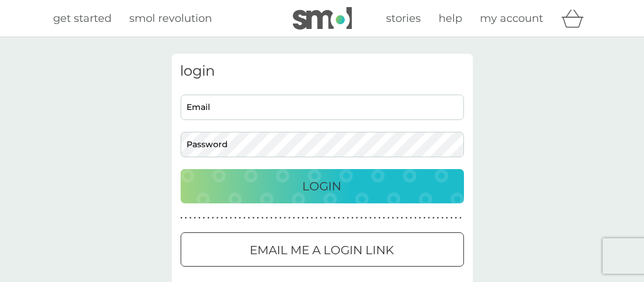  I want to click on span: my account, so click(512, 18).